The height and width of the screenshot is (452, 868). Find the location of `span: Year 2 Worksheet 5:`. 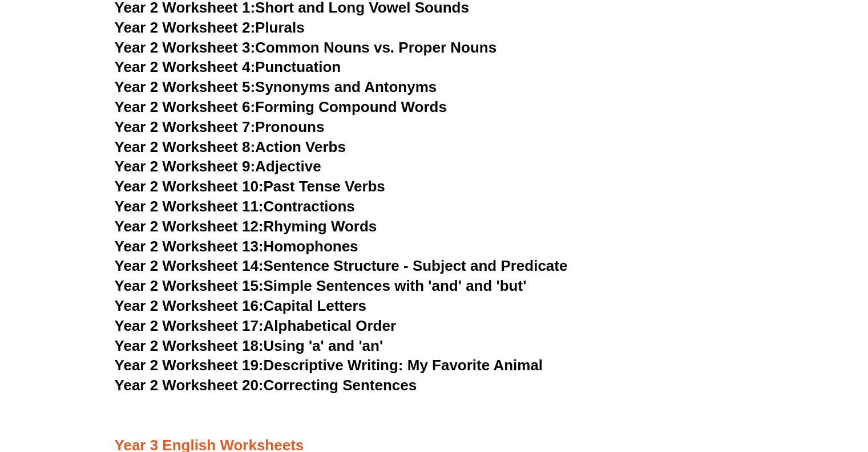

span: Year 2 Worksheet 5: is located at coordinates (185, 87).